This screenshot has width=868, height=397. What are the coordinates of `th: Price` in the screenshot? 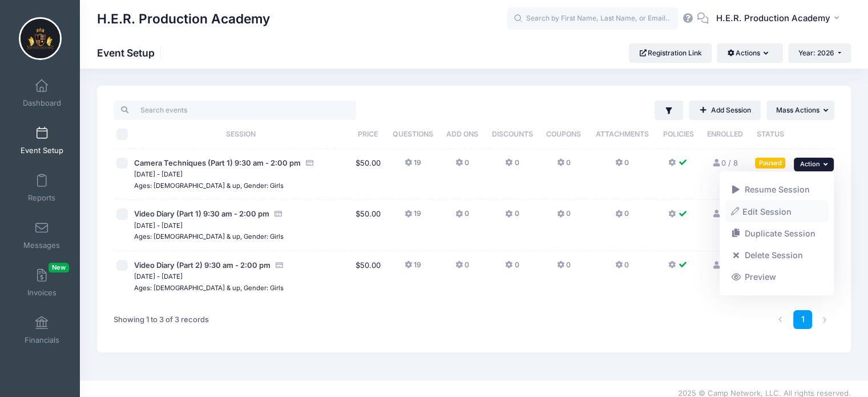 It's located at (368, 134).